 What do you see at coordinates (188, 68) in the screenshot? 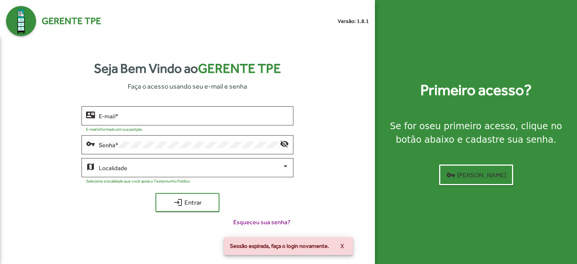
I see `strong: Seja Bem Vindo ao` at bounding box center [188, 68].